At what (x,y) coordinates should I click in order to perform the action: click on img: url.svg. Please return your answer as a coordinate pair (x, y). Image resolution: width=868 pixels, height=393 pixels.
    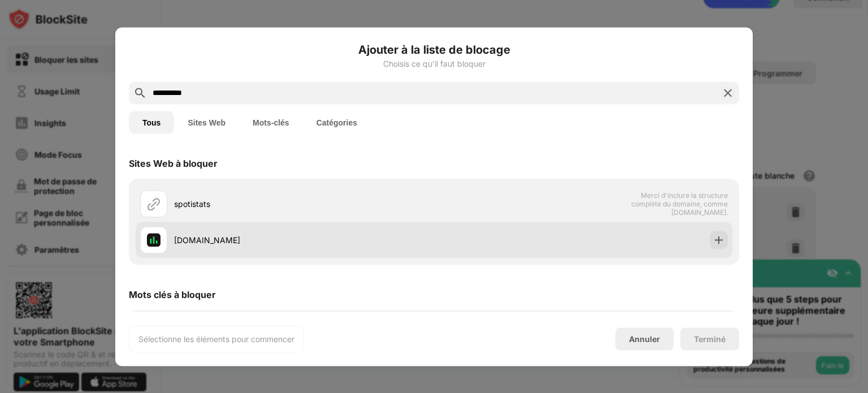
    Looking at the image, I should click on (154, 203).